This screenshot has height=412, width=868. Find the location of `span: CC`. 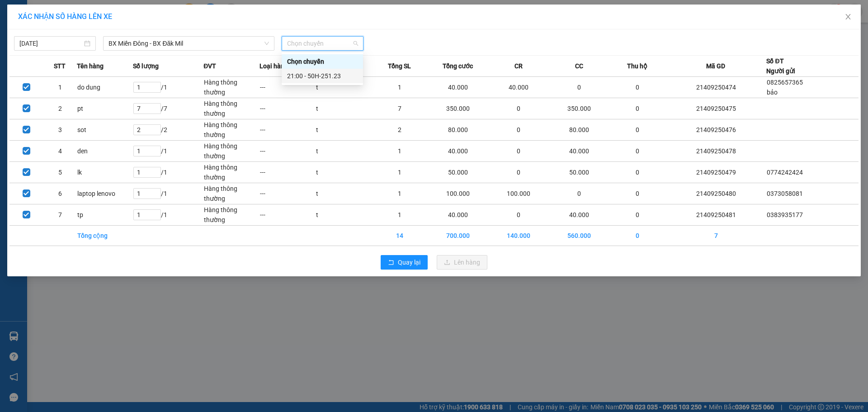

span: CC is located at coordinates (579, 66).